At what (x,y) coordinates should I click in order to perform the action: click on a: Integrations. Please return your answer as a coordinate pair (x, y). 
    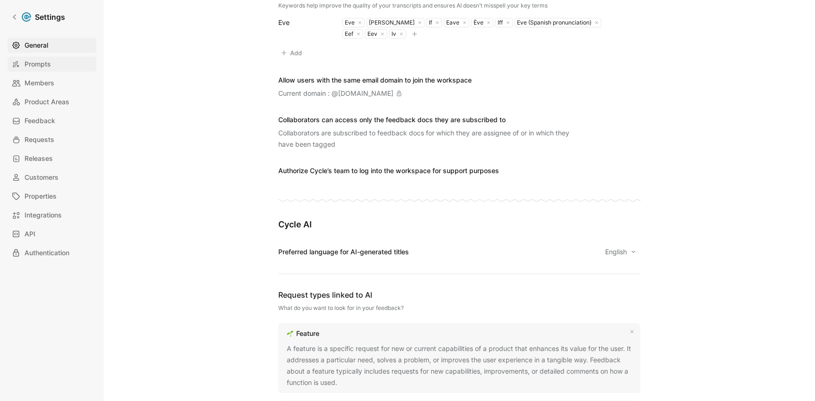
    Looking at the image, I should click on (52, 215).